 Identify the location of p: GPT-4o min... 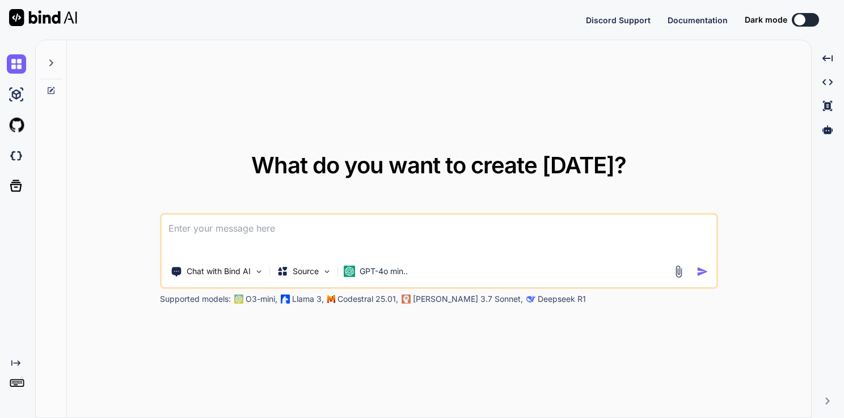
(383, 272).